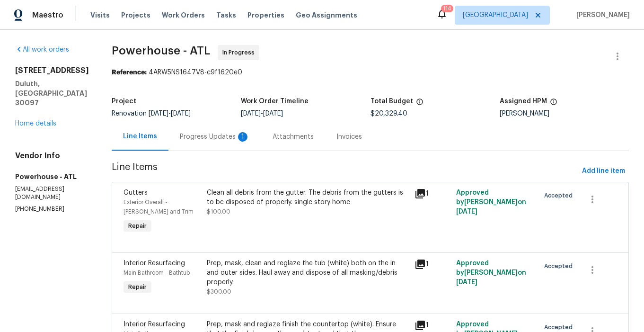 The image size is (644, 332). Describe the element at coordinates (266, 15) in the screenshot. I see `span: Properties` at that location.